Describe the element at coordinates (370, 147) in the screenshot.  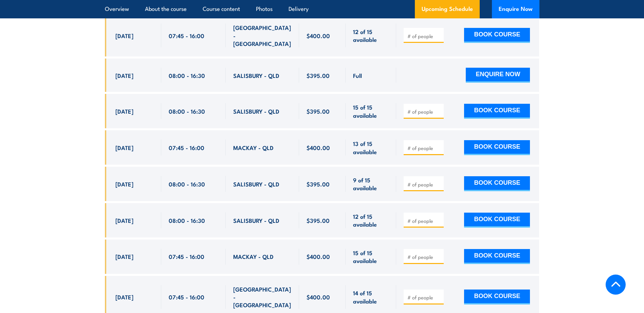
I see `span: 13 of 15 available` at that location.